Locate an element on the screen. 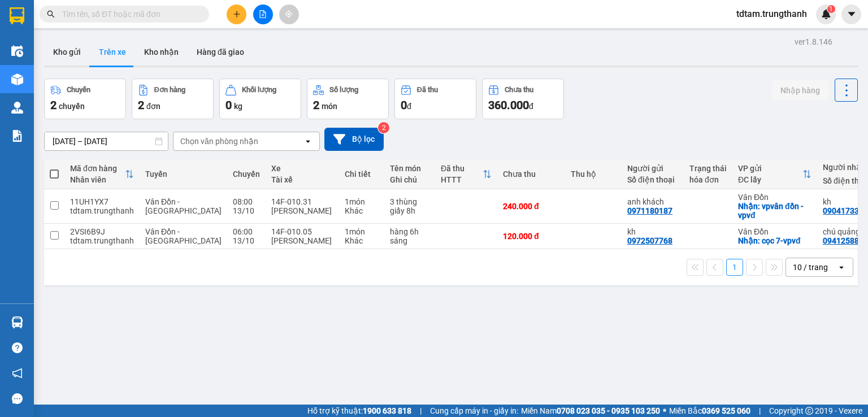  div: Ghi chú is located at coordinates (410, 180).